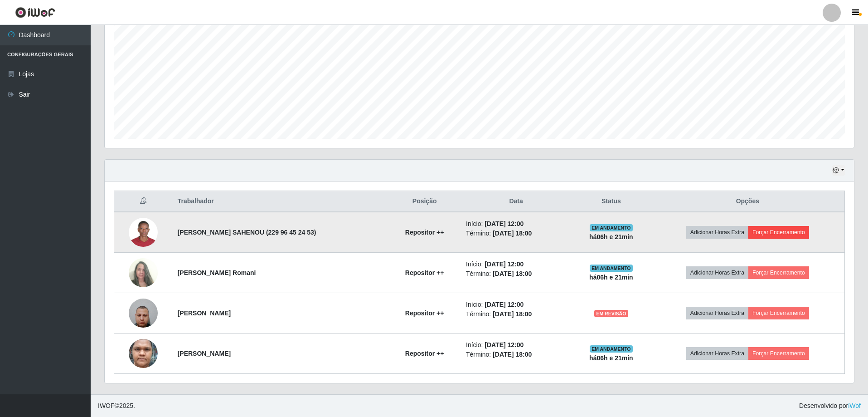 This screenshot has height=417, width=868. Describe the element at coordinates (35, 12) in the screenshot. I see `img: CoreUI Logo` at that location.